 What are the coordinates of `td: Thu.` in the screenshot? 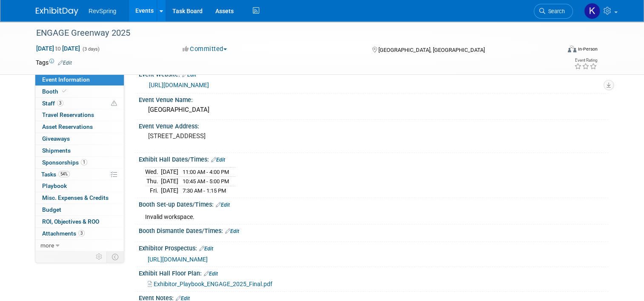 It's located at (153, 182).